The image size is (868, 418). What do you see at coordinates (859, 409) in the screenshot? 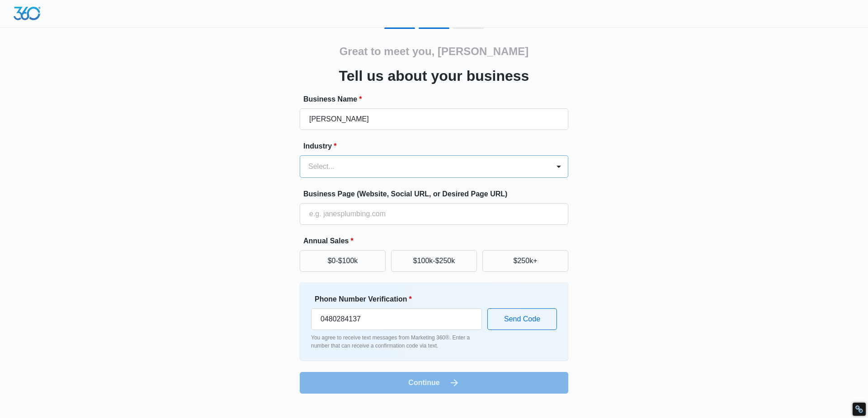
I see `div: Restore Info Box &#10;&#10;NoFollow Info:&#10; META-Robots NoFollow: &#09;true&#10; META-Robots N...` at bounding box center [859, 409].